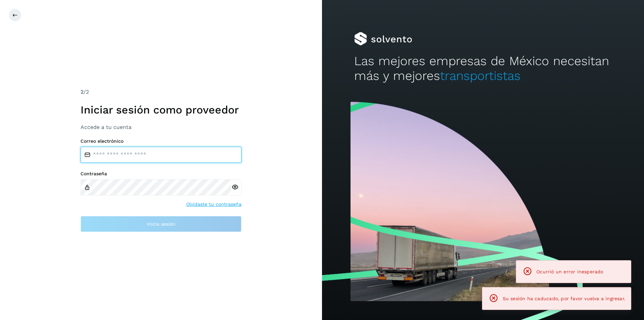  I want to click on span: Inicia sesión, so click(161, 224).